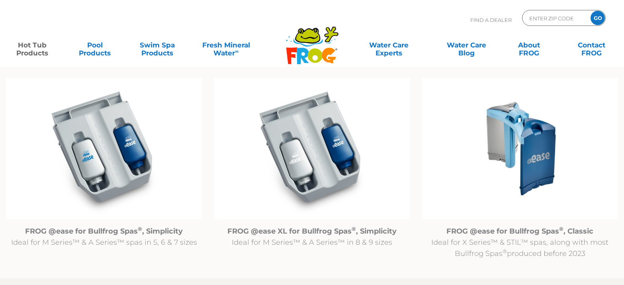  I want to click on a: ContactFROG, so click(592, 45).